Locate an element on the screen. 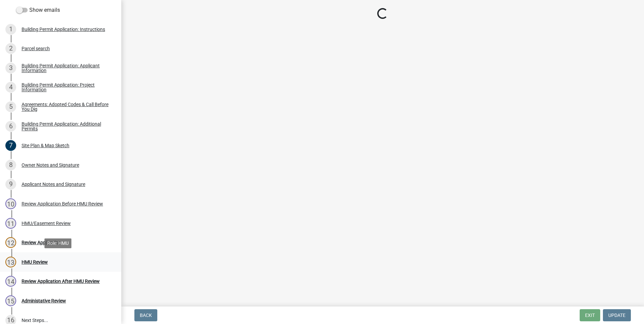 This screenshot has height=324, width=644. div: 14 is located at coordinates (11, 281).